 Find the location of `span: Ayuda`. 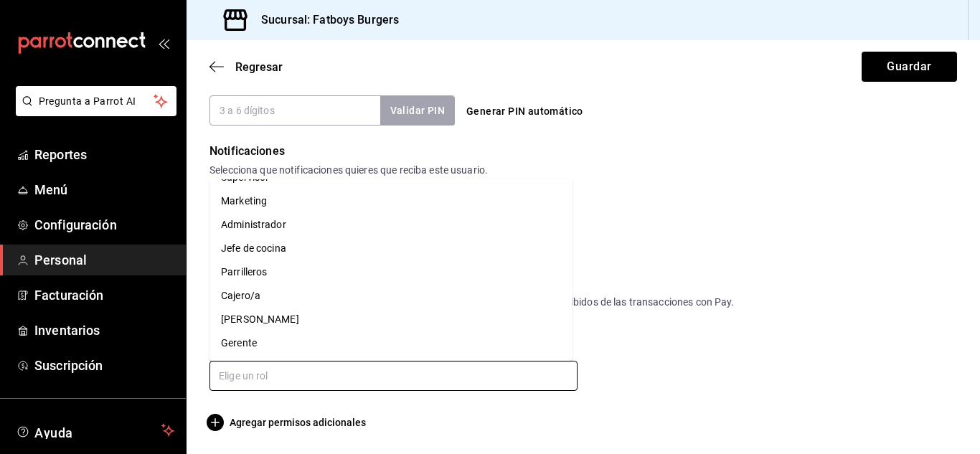

span: Ayuda is located at coordinates (95, 431).